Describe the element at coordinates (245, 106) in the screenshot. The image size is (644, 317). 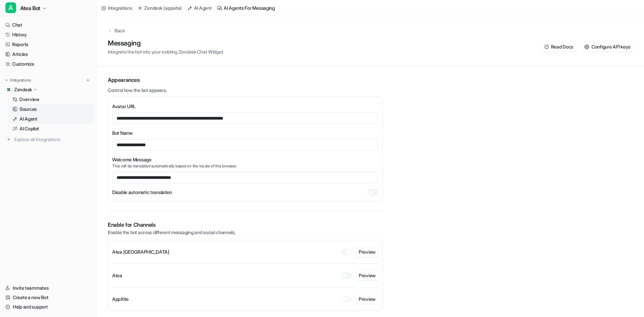
I see `label: Avatar URL` at that location.